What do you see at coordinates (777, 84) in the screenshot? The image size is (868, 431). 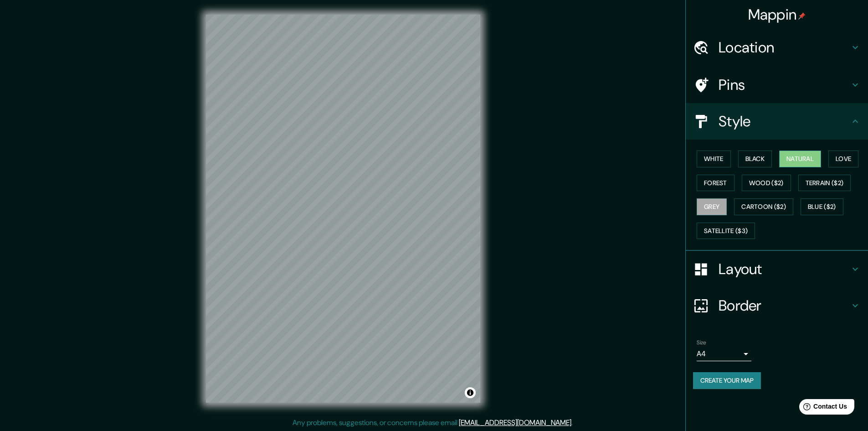 I see `div: Pins` at bounding box center [777, 84].